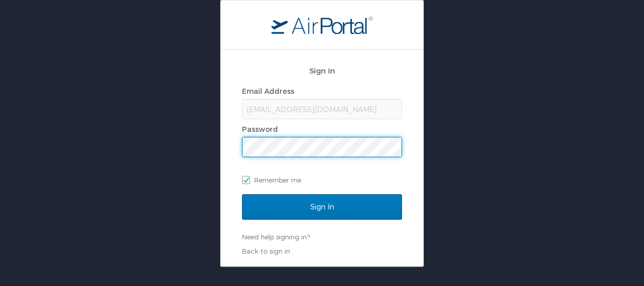 This screenshot has height=286, width=644. Describe the element at coordinates (322, 179) in the screenshot. I see `label: Remember me` at that location.